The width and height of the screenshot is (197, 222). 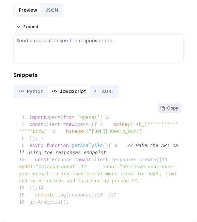 I want to click on span: Expand, so click(x=31, y=27).